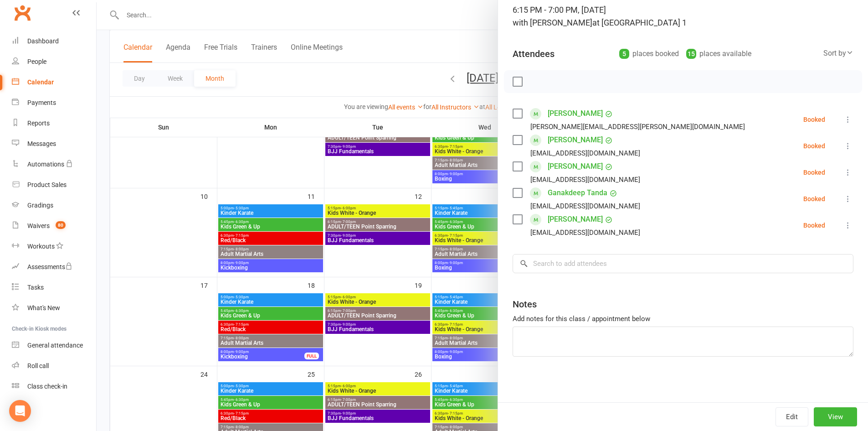 This screenshot has height=431, width=868. Describe the element at coordinates (649, 54) in the screenshot. I see `div: places booked` at that location.